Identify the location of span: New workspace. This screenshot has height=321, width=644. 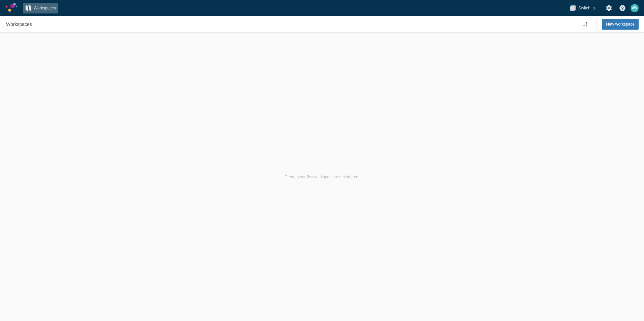
(620, 24).